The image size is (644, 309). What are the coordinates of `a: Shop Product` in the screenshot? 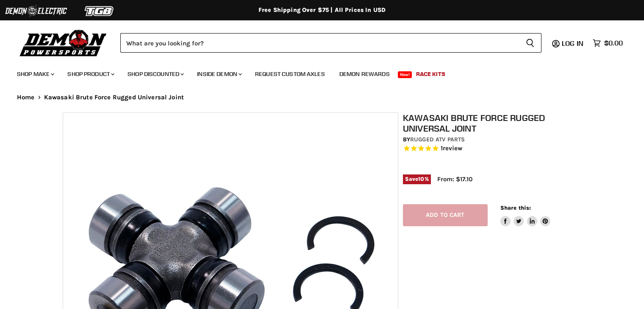 It's located at (90, 74).